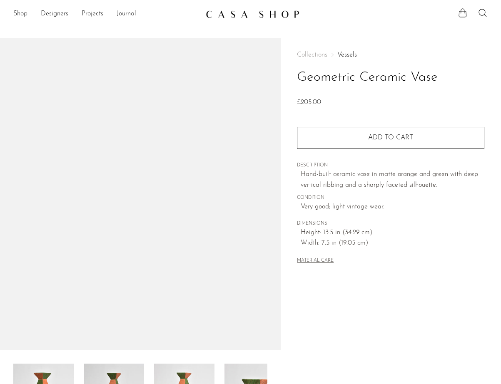 The width and height of the screenshot is (501, 384). What do you see at coordinates (390, 55) in the screenshot?
I see `nav: Breadcrumbs` at bounding box center [390, 55].